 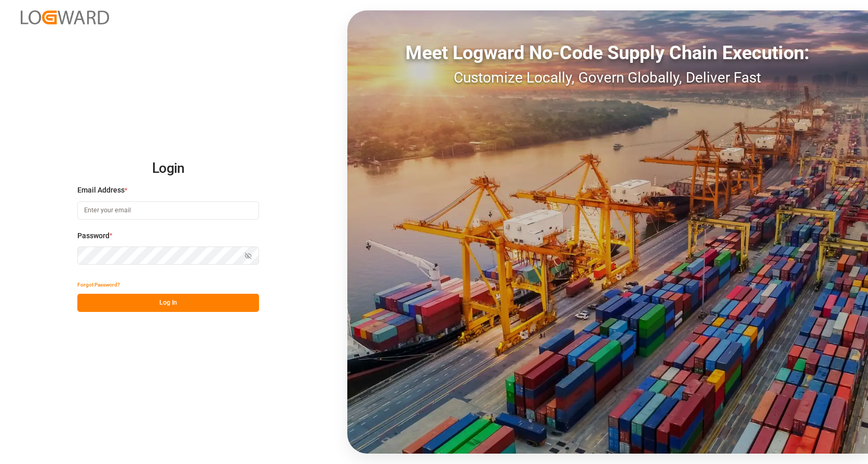 I want to click on input: Enter your email, so click(x=168, y=210).